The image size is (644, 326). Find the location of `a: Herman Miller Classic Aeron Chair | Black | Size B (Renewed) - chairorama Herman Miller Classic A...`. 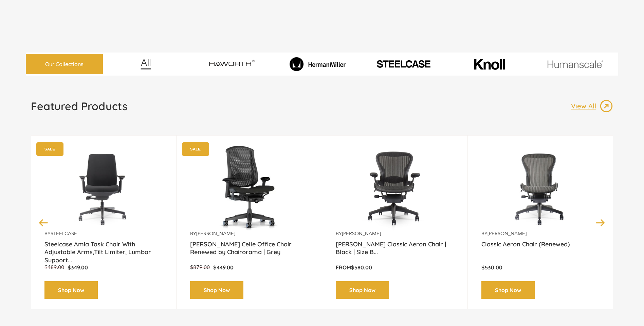

a: Herman Miller Classic Aeron Chair | Black | Size B (Renewed) - chairorama Herman Miller Classic A... is located at coordinates (394, 188).